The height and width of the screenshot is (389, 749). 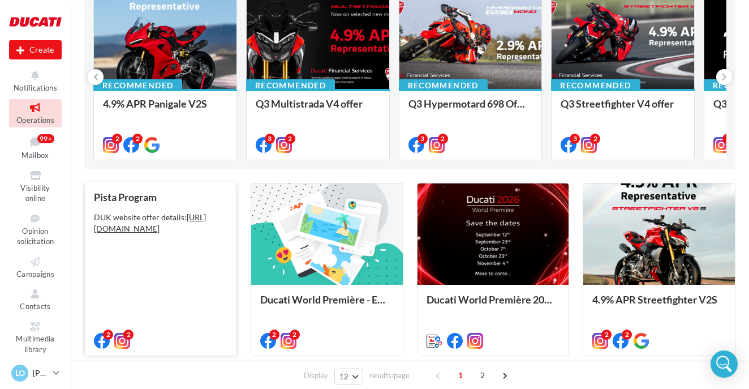 What do you see at coordinates (35, 88) in the screenshot?
I see `span: Notifications` at bounding box center [35, 88].